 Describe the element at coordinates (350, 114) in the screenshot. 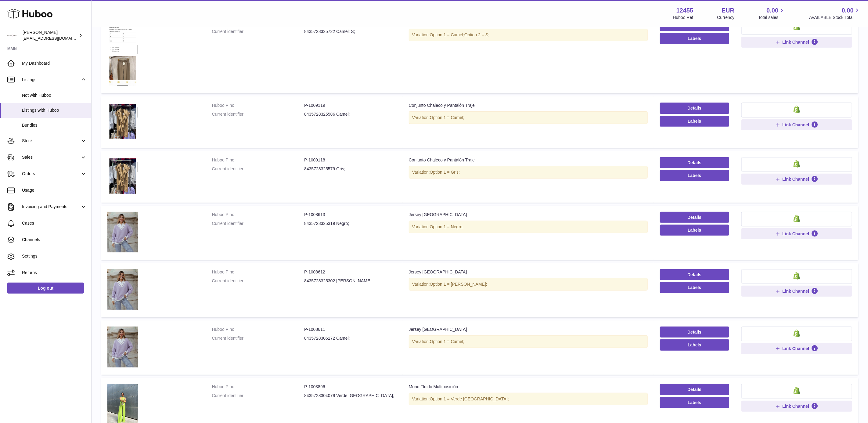

I see `dd: 8435728325586 Camel;` at that location.